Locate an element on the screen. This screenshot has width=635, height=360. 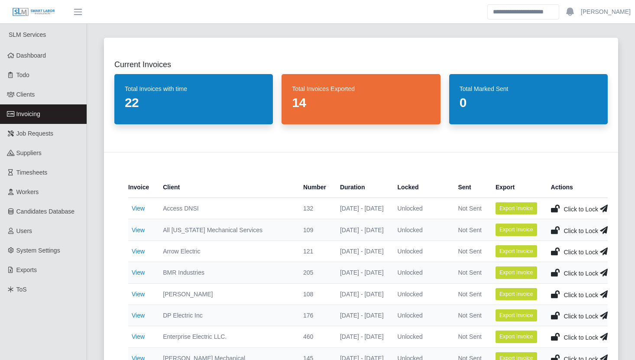
span: Candidates Database is located at coordinates (45, 211).